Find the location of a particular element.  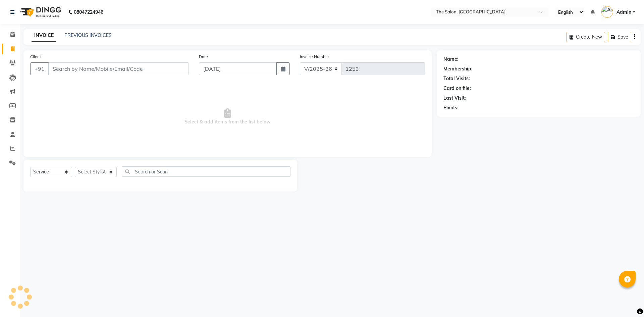

button: +91 is located at coordinates (40, 69).